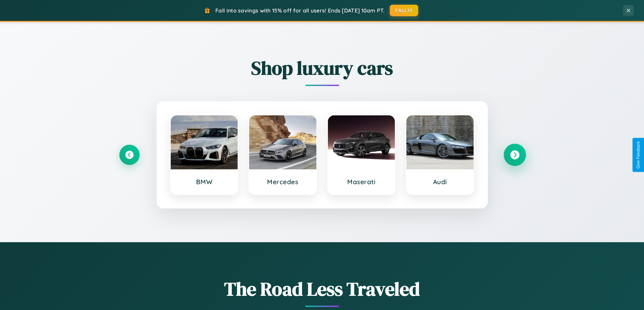 The height and width of the screenshot is (310, 644). Describe the element at coordinates (282, 182) in the screenshot. I see `h3: Mercedes` at that location.